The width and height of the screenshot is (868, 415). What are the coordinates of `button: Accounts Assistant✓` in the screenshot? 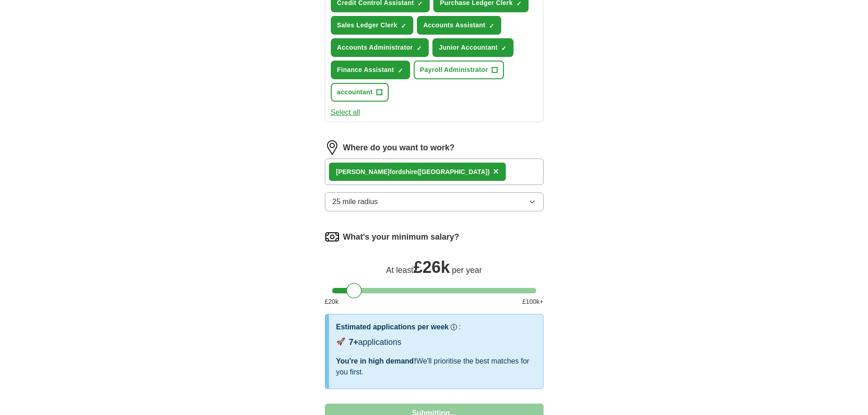 It's located at (458, 25).